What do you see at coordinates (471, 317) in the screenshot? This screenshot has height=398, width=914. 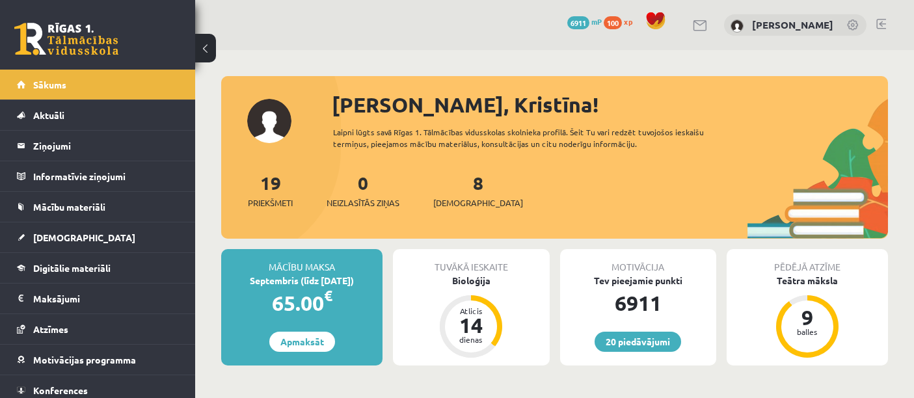 I see `a: Bioloģija Atlicis 14 dienas` at bounding box center [471, 317].